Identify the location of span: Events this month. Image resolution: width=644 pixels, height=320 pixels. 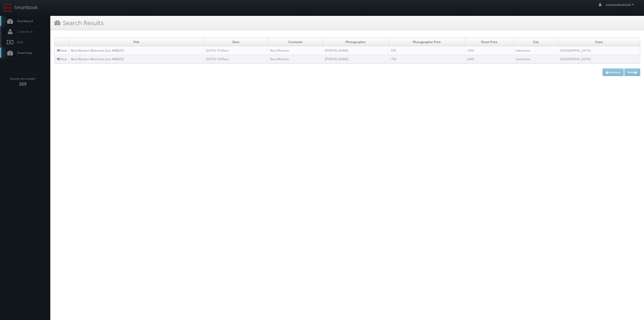
(23, 79).